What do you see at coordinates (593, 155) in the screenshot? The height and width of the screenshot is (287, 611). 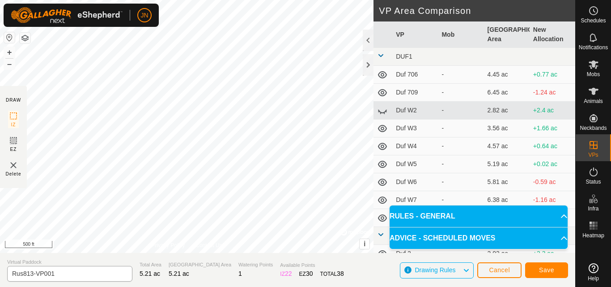 I see `span: VPs` at bounding box center [593, 155].